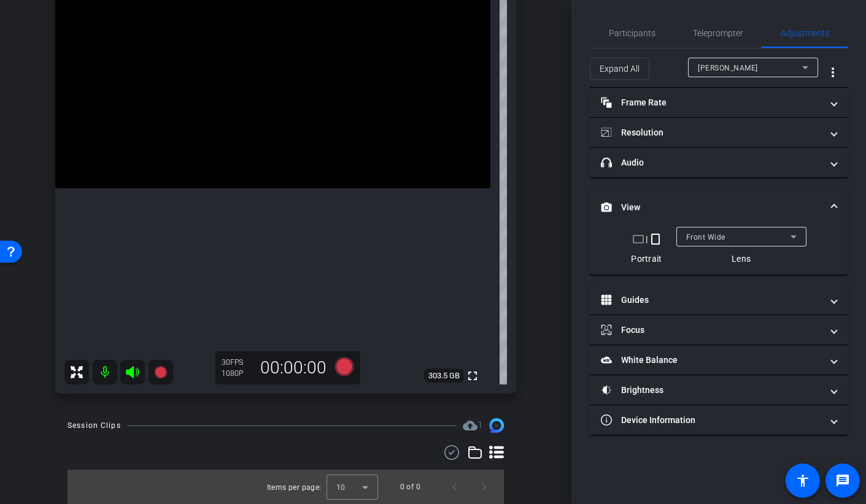  I want to click on button: Expand All, so click(619, 69).